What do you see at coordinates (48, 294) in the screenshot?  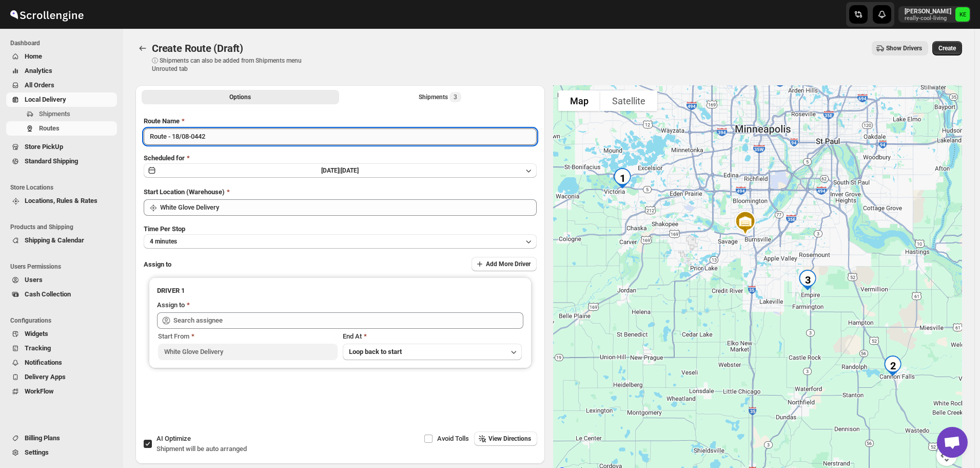 I see `span: Cash Collection` at bounding box center [48, 294].